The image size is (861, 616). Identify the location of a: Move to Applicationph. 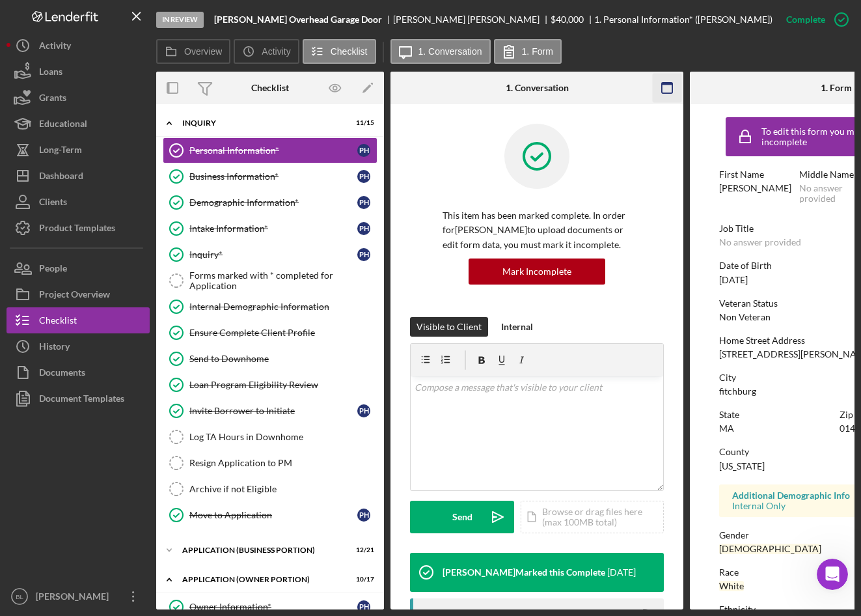
(270, 515).